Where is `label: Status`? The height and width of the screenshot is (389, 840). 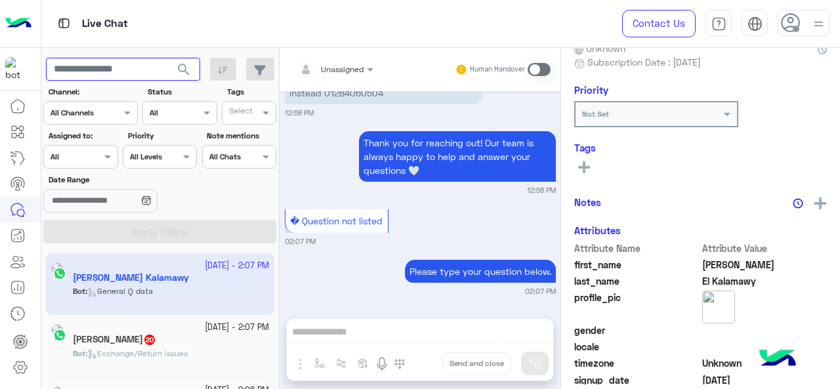 label: Status is located at coordinates (181, 92).